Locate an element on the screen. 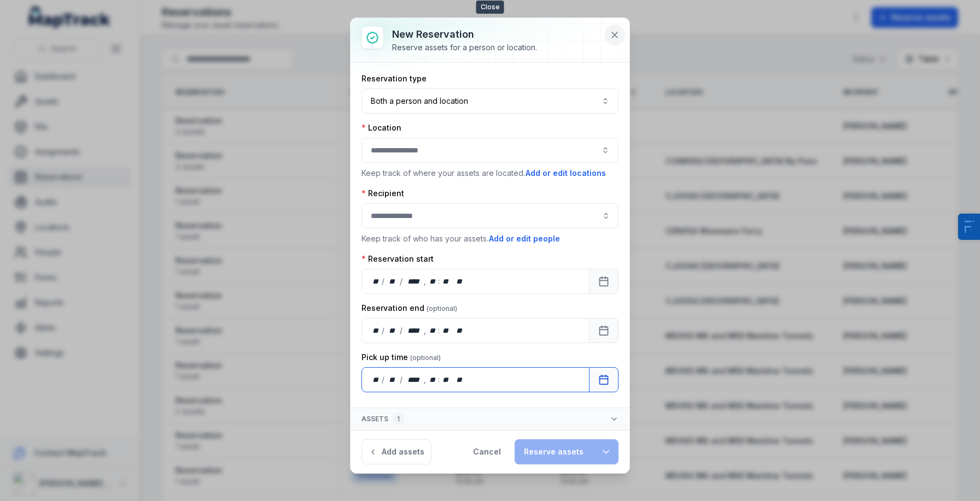 The width and height of the screenshot is (980, 501). span: Close is located at coordinates (490, 7).